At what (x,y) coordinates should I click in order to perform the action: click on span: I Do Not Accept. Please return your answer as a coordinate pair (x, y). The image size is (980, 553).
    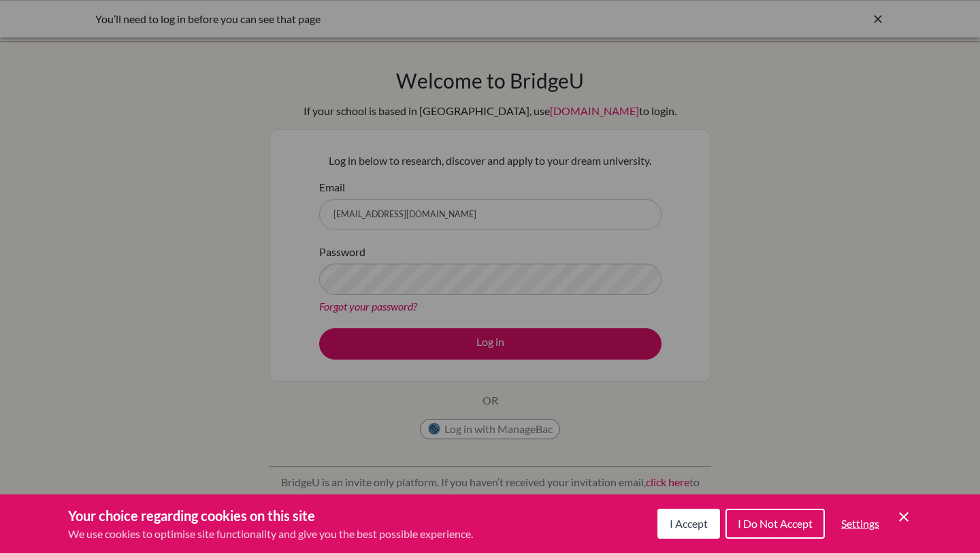
    Looking at the image, I should click on (775, 523).